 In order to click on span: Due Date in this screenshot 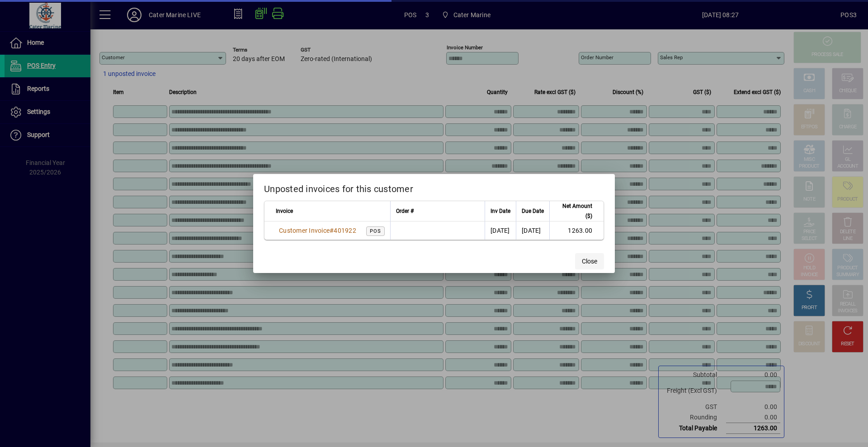, I will do `click(532, 211)`.